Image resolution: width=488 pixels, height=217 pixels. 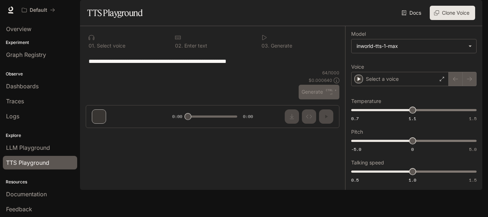 I want to click on span: 5.0, so click(x=473, y=149).